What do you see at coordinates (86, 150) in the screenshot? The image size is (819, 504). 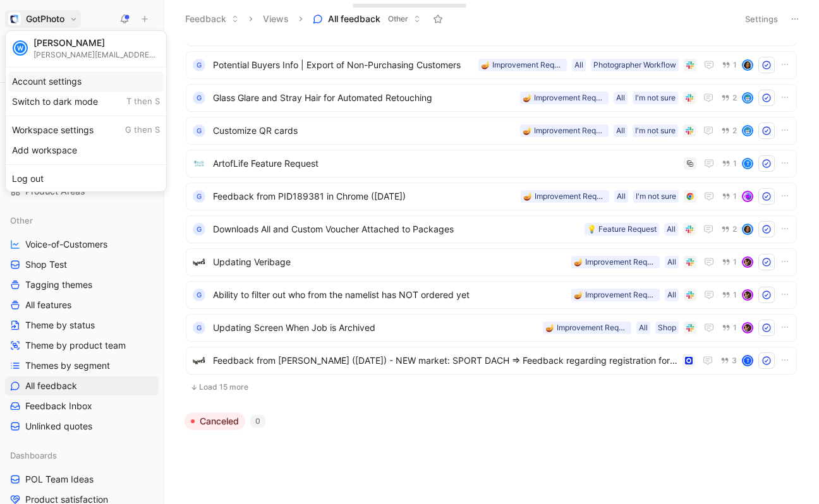 I see `div: Add workspace` at bounding box center [86, 150].